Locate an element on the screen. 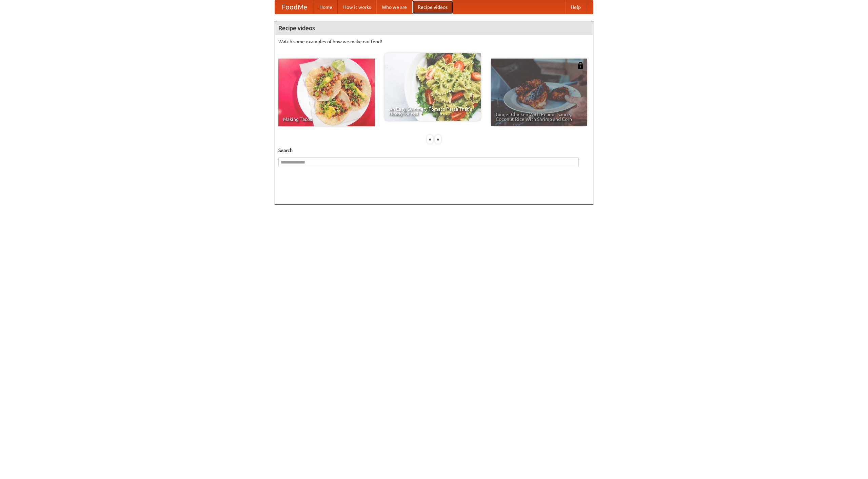  a: Home is located at coordinates (326, 7).